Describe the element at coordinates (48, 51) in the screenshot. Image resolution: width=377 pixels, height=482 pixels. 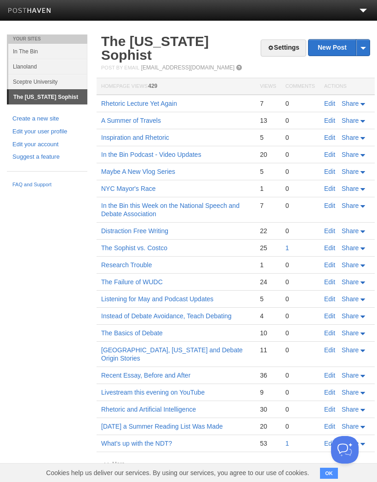
I see `a: In The Bin` at that location.